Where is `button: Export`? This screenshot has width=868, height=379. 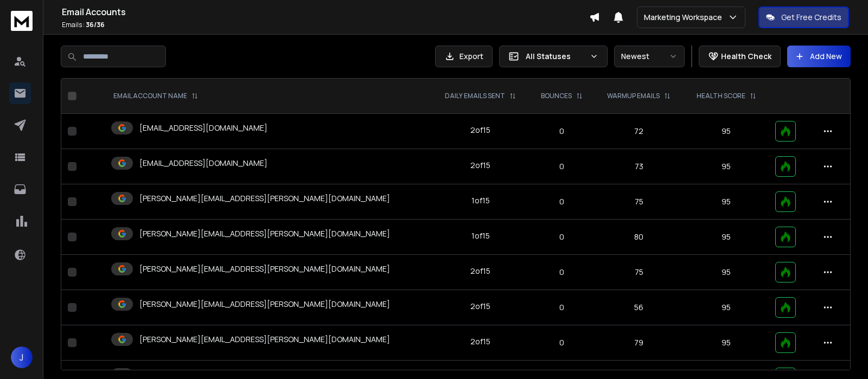
button: Export is located at coordinates (464, 57).